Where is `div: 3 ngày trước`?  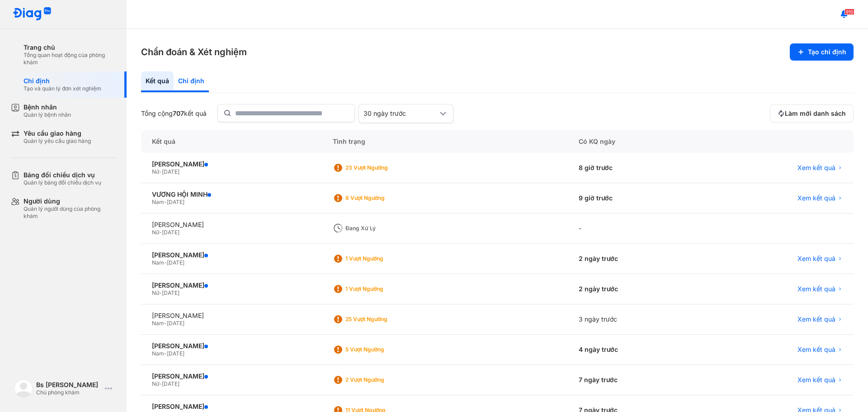 div: 3 ngày trước is located at coordinates (636, 319).